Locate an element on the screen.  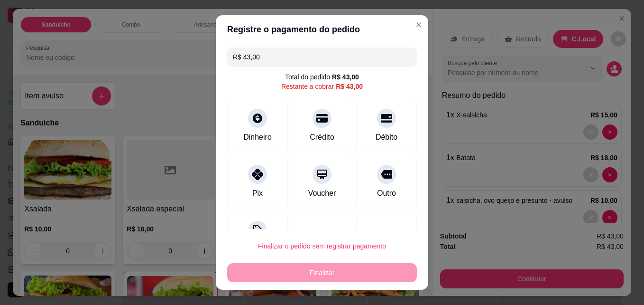
div: Outro is located at coordinates (386, 193).